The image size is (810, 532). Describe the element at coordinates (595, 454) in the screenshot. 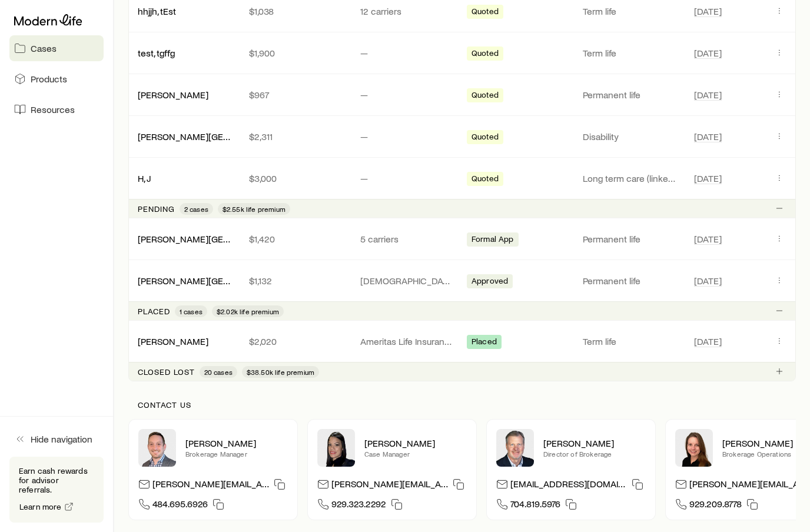

I see `p: Director of Brokerage` at that location.